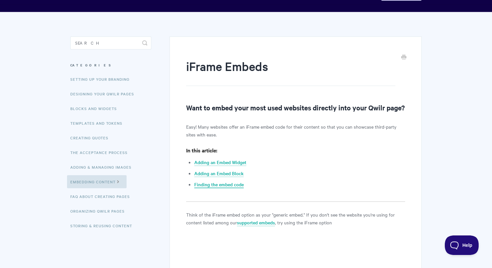  Describe the element at coordinates (219, 173) in the screenshot. I see `a: Adding an Embed Block` at that location.